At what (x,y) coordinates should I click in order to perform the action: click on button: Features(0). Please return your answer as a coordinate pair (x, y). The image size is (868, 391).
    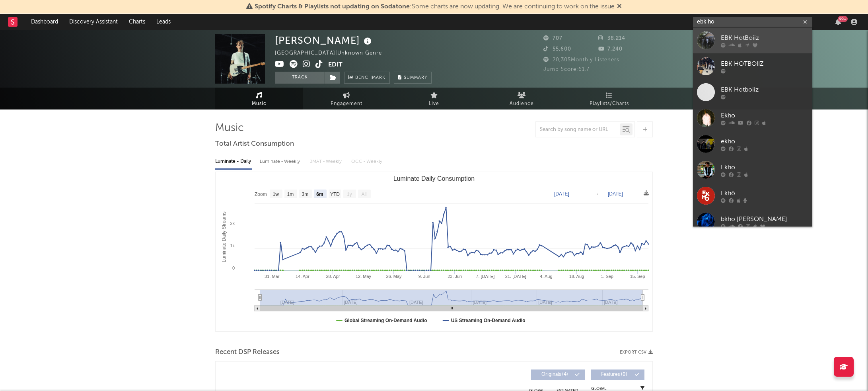
    Looking at the image, I should click on (617, 375).